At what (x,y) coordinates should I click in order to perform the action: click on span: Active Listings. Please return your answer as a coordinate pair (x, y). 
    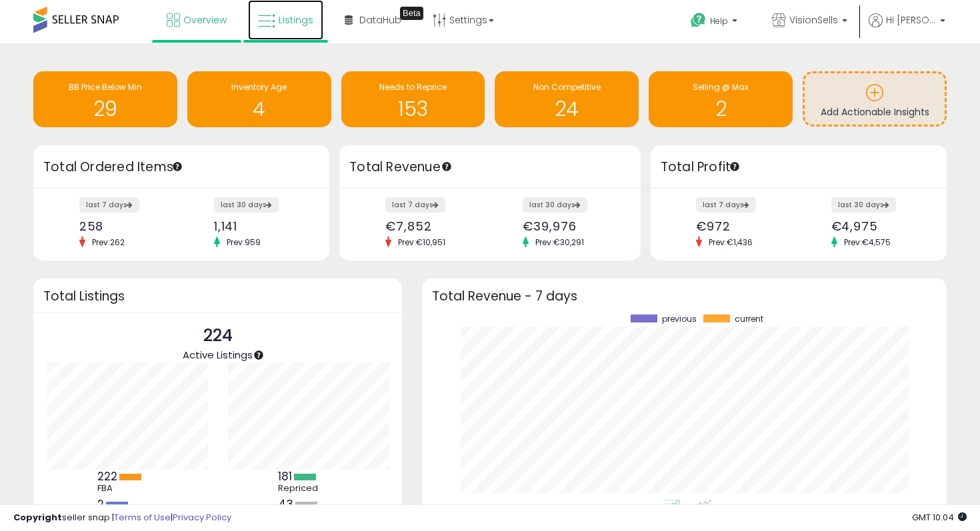
    Looking at the image, I should click on (218, 354).